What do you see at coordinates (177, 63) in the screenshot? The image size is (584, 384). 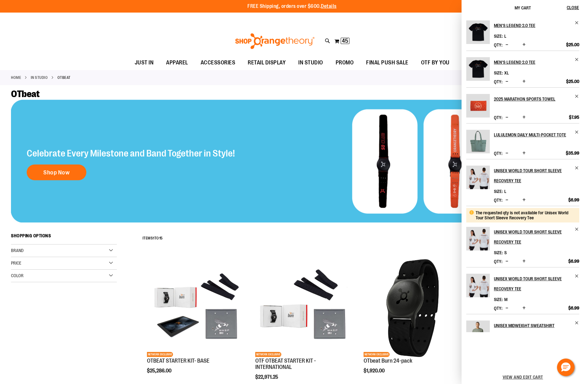 I see `a: APPAREL` at bounding box center [177, 63].